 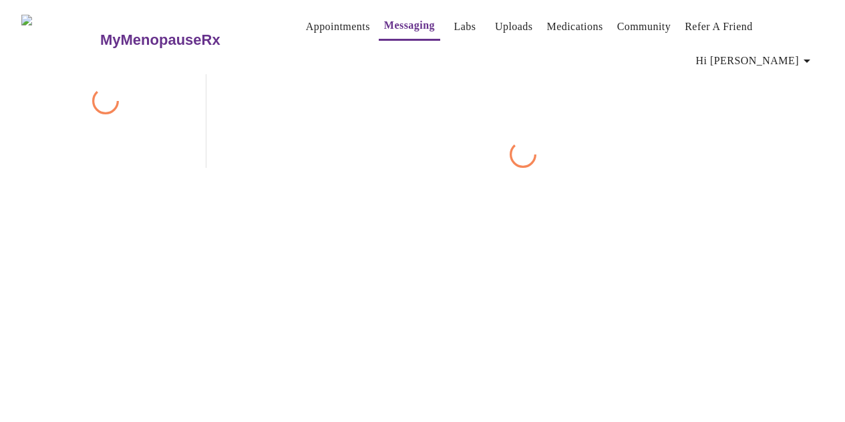 What do you see at coordinates (160, 40) in the screenshot?
I see `h3: MyMenopauseRx` at bounding box center [160, 40].